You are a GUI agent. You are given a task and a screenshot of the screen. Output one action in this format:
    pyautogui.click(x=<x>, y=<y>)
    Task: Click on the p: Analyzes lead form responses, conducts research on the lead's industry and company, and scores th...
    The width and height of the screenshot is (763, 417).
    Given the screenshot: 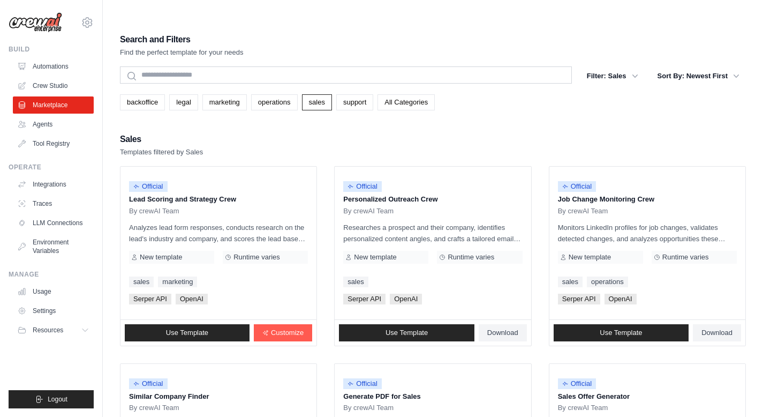 What is the action you would take?
    pyautogui.click(x=219, y=233)
    